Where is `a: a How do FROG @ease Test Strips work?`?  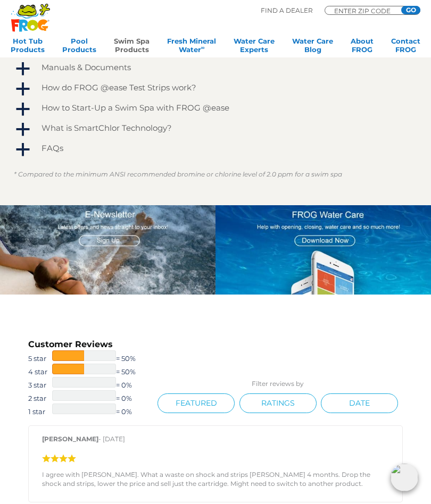
a: a How do FROG @ease Test Strips work? is located at coordinates (216, 88).